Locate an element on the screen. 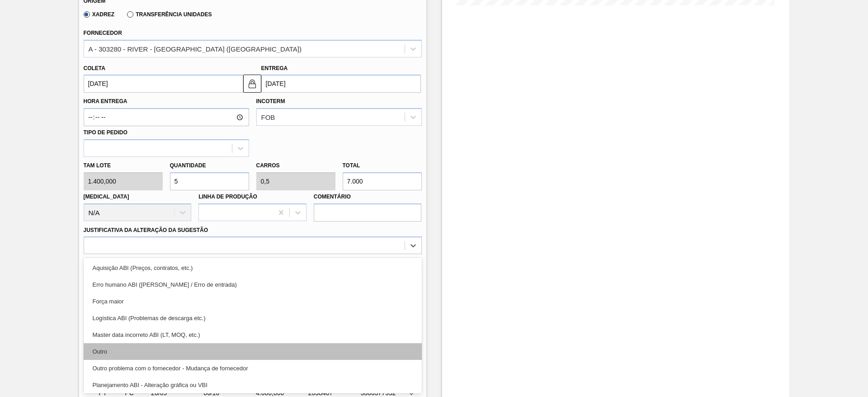  div: Master data incorreto ABI (LT, MOQ, etc.) is located at coordinates (253, 335).